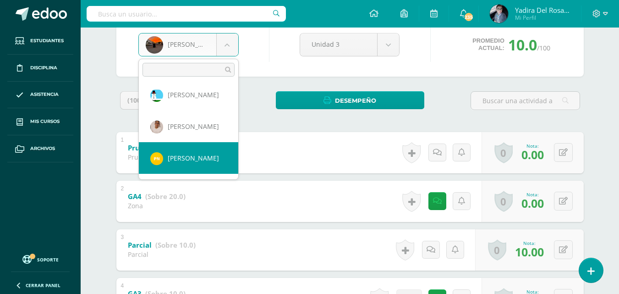  What do you see at coordinates (157, 127) in the screenshot?
I see `img: e946a3aebfec6b780ccb5f2336336c43.png` at bounding box center [157, 127].